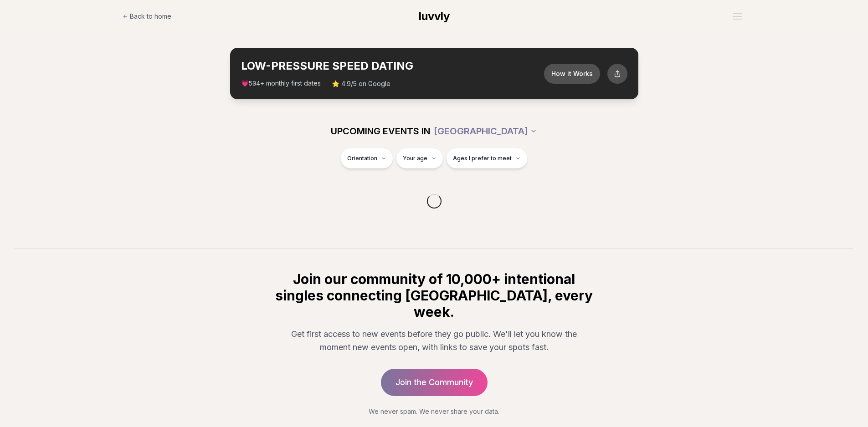 This screenshot has height=427, width=868. Describe the element at coordinates (434, 341) in the screenshot. I see `p: Get first access to new events before they go public. We'll let you know the moment new events op...` at that location.